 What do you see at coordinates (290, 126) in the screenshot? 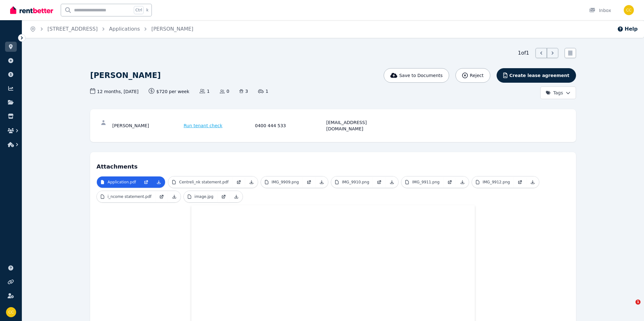
I see `div: 0400 444 533` at bounding box center [290, 126].